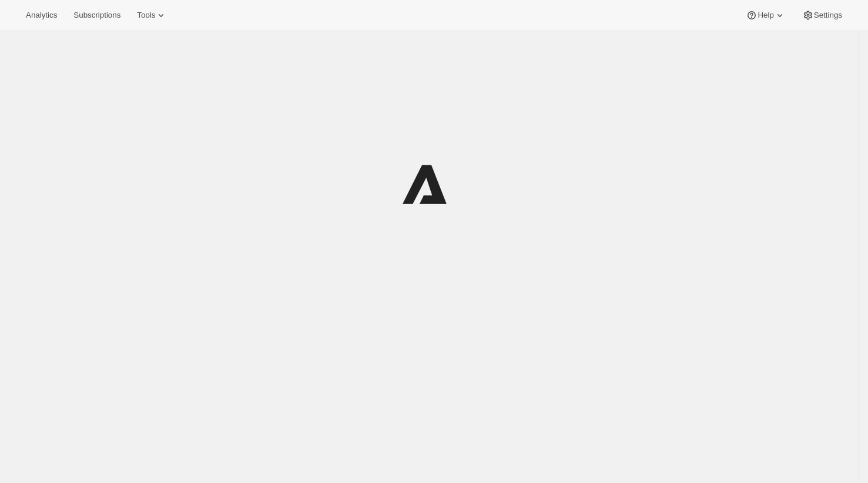  Describe the element at coordinates (146, 15) in the screenshot. I see `span: Tools` at that location.